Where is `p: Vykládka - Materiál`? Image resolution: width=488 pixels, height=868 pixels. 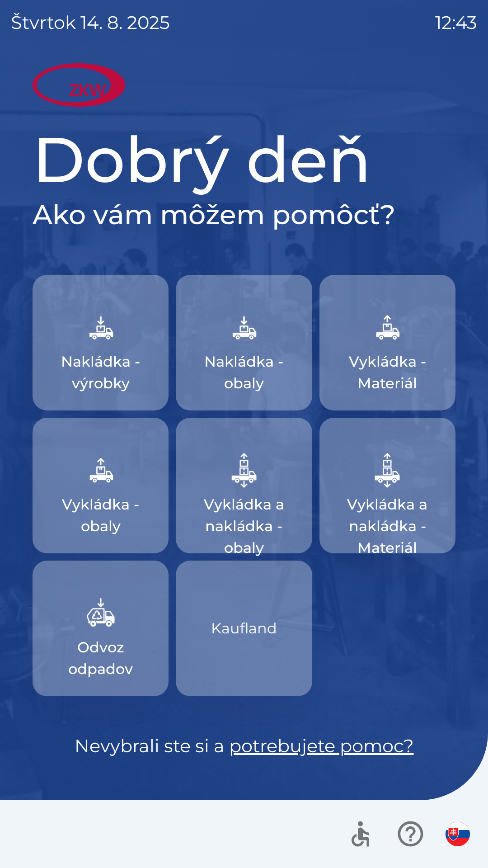
p: Vykládka - Materiál is located at coordinates (388, 372).